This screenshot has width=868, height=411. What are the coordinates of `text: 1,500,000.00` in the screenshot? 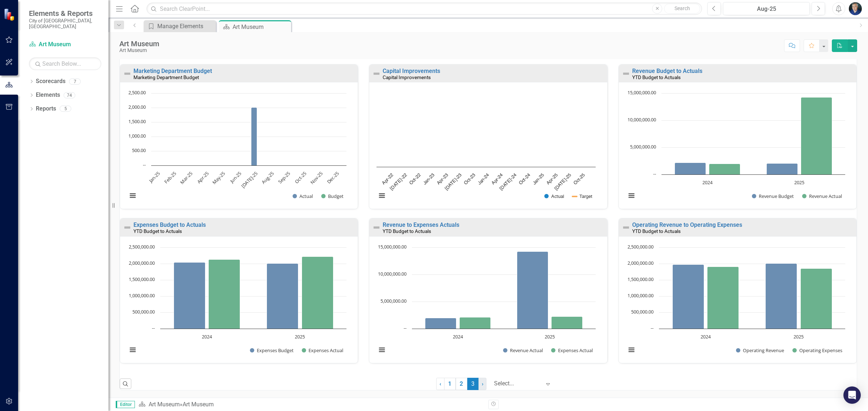 It's located at (142, 279).